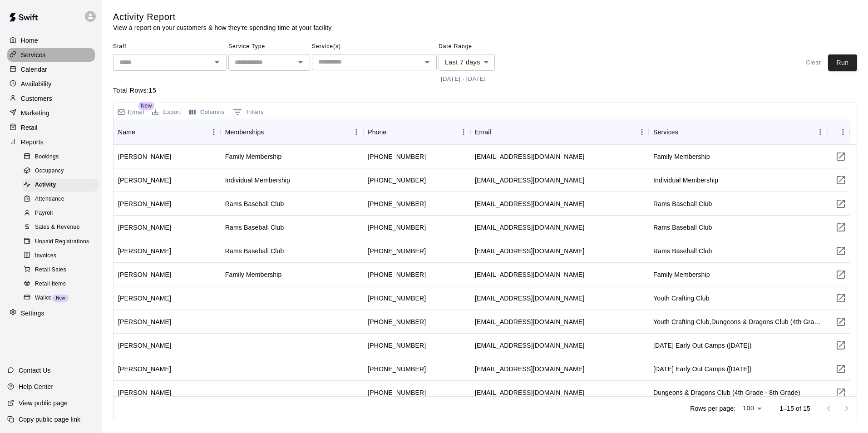  Describe the element at coordinates (529, 227) in the screenshot. I see `div: slritchhart@hotmail.com` at that location.